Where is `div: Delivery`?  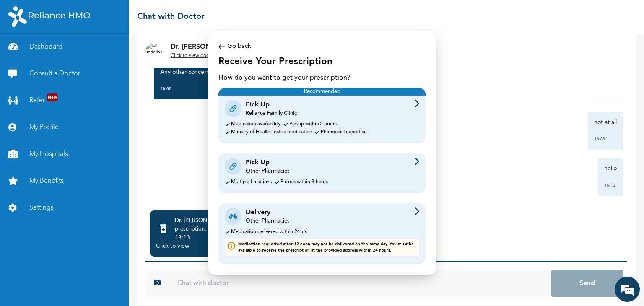
div: Delivery is located at coordinates (268, 213).